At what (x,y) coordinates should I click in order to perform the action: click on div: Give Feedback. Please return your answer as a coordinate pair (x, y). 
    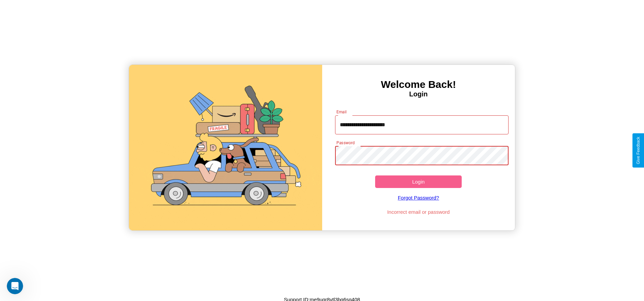
    Looking at the image, I should click on (638, 150).